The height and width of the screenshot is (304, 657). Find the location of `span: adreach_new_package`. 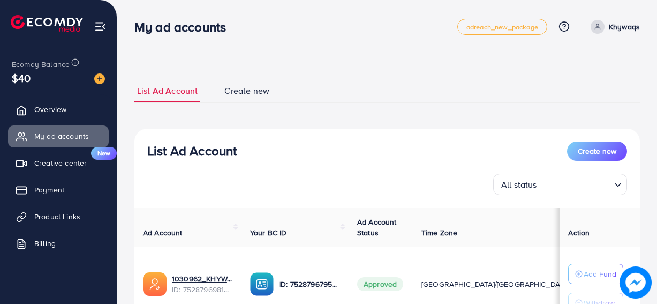

span: adreach_new_package is located at coordinates (502, 27).